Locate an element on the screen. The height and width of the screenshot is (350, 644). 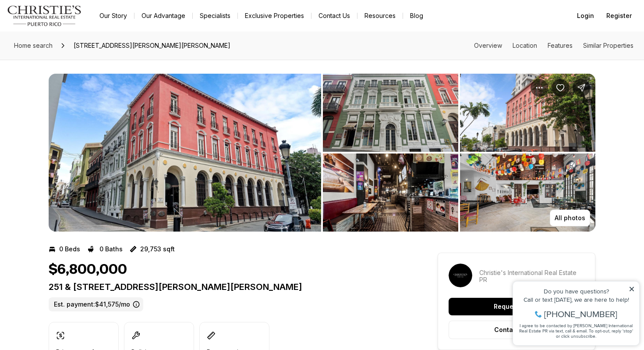
button: Contact Us is located at coordinates (335, 16).